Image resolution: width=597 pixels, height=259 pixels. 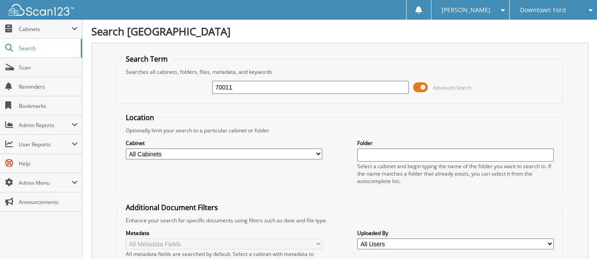 I want to click on legend: Additional Document Filters, so click(x=172, y=207).